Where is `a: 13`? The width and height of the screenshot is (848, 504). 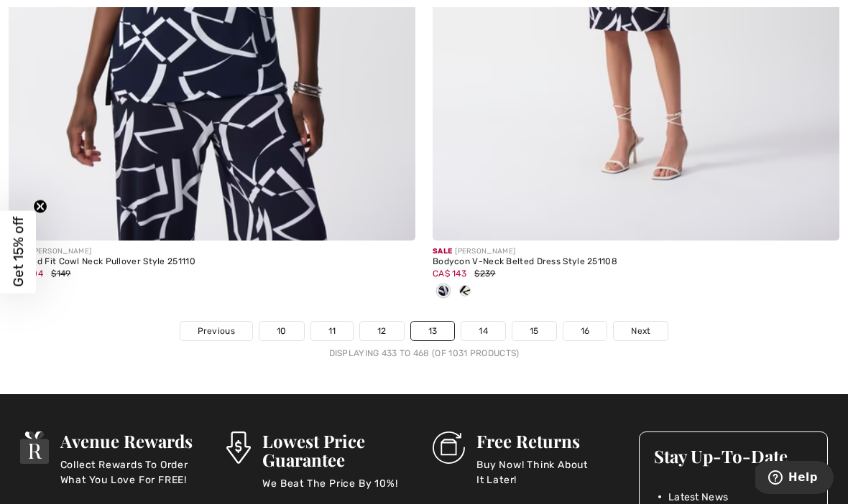
a: 13 is located at coordinates (433, 331).